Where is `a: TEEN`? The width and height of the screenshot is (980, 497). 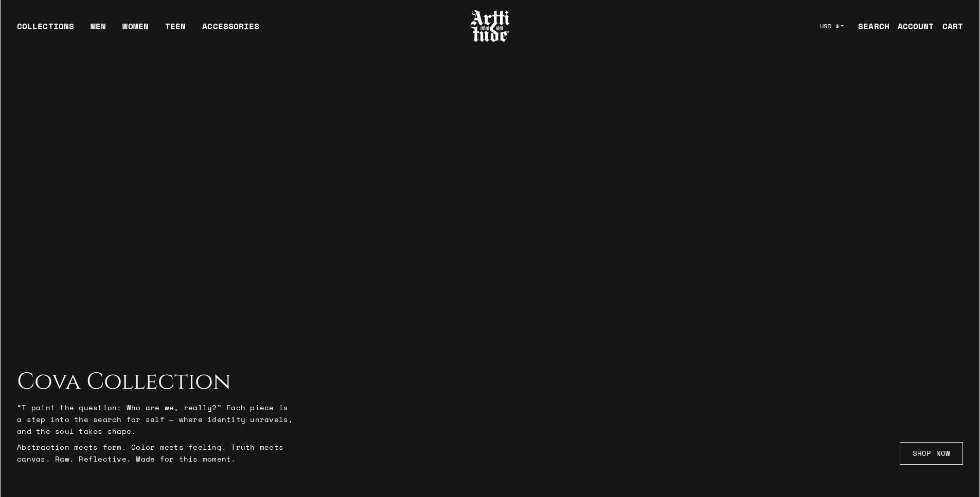 a: TEEN is located at coordinates (175, 30).